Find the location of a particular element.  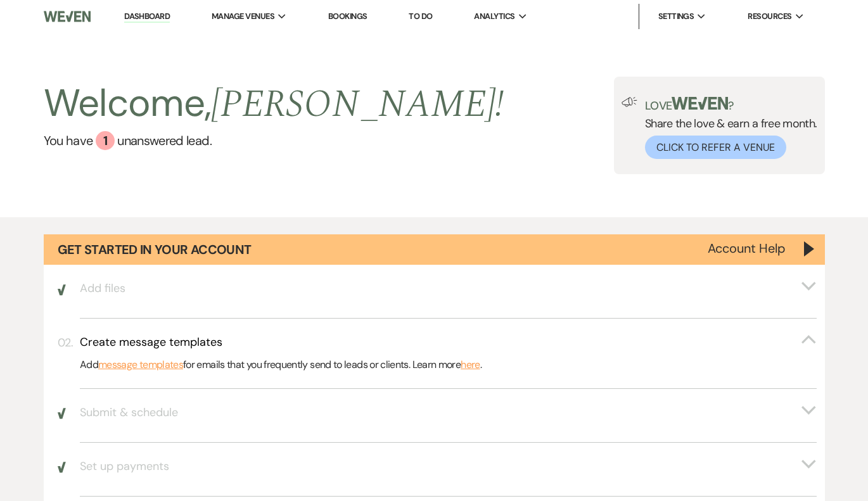

h3: Submit & schedule is located at coordinates (128, 413).